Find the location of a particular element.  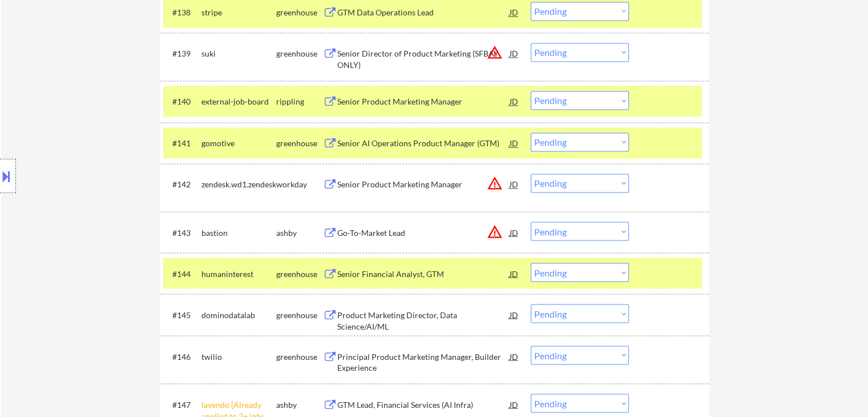

div: bastion is located at coordinates (238, 232).